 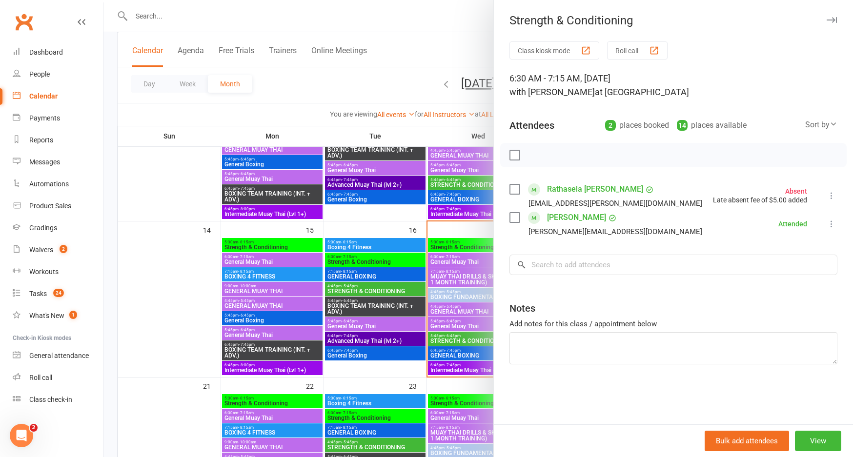 What do you see at coordinates (43, 96) in the screenshot?
I see `div: Calendar` at bounding box center [43, 96].